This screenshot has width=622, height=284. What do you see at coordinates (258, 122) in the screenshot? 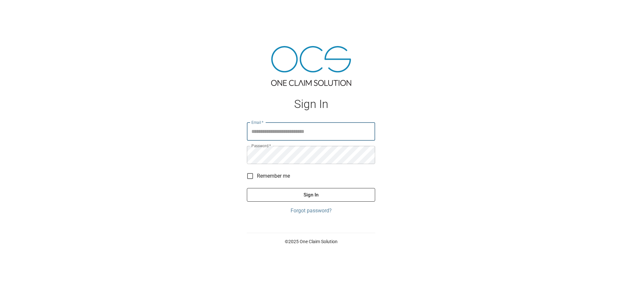
I see `label: Email` at bounding box center [258, 122].